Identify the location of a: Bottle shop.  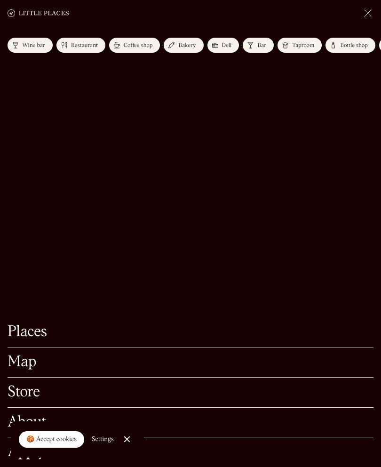
(351, 45).